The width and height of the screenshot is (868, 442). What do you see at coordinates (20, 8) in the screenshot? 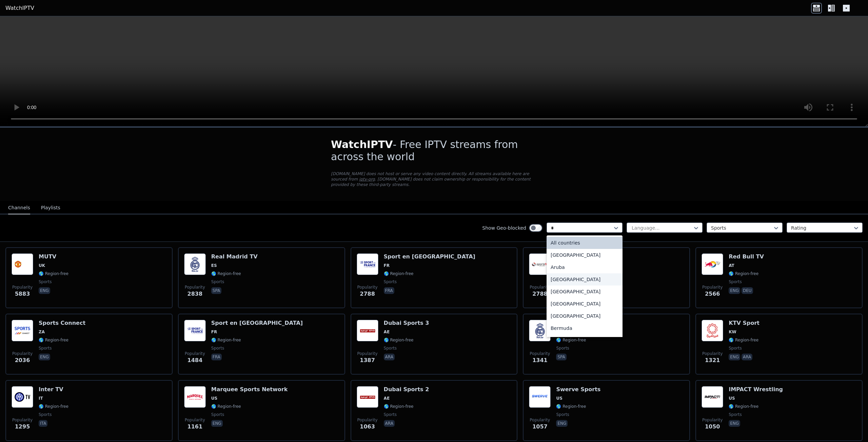
I see `a: WatchIPTV` at bounding box center [20, 8].